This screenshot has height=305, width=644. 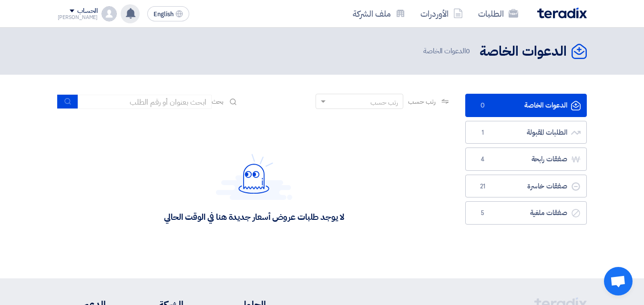 What do you see at coordinates (254, 217) in the screenshot?
I see `div: لا يوجد طلبات عروض أسعار جديدة هنا في الوقت الحالي` at bounding box center [254, 217].